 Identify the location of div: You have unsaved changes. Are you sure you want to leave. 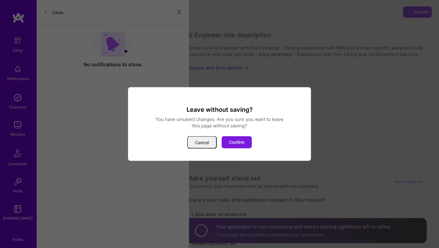
(220, 119).